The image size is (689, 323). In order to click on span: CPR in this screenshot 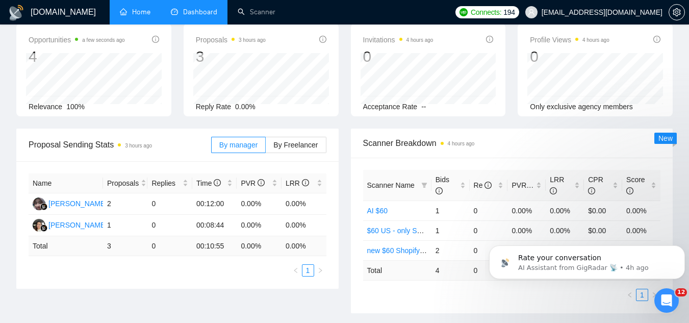, I will do `click(596, 185)`.